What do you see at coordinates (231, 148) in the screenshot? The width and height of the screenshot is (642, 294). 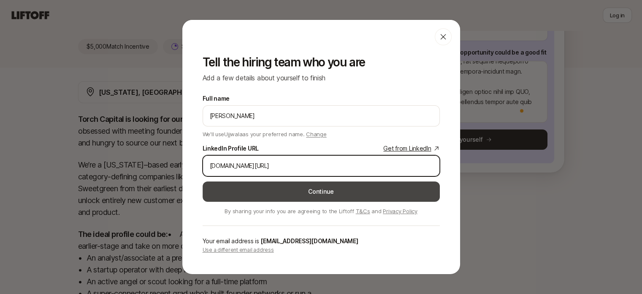 I see `div: LinkedIn Profile URL` at bounding box center [231, 148].